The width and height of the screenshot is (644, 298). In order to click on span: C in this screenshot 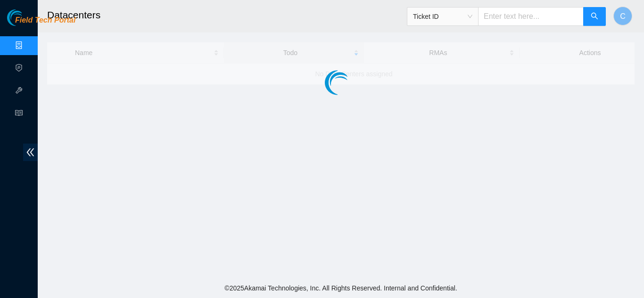, I will do `click(623, 16)`.